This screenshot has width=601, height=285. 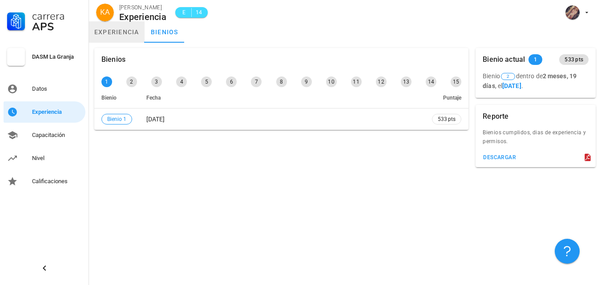 I want to click on div: 15, so click(x=456, y=82).